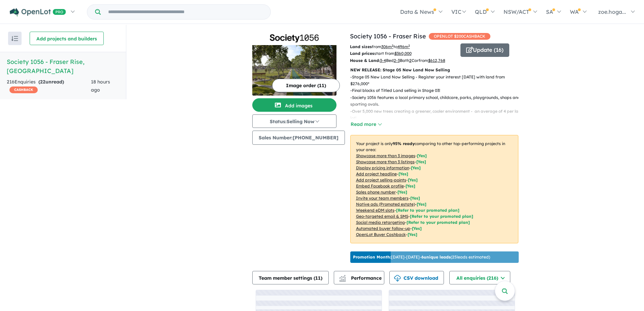 Image resolution: width=644 pixels, height=311 pixels. What do you see at coordinates (294, 71) in the screenshot?
I see `img: Society 1056 - Fraser Rise` at bounding box center [294, 71].